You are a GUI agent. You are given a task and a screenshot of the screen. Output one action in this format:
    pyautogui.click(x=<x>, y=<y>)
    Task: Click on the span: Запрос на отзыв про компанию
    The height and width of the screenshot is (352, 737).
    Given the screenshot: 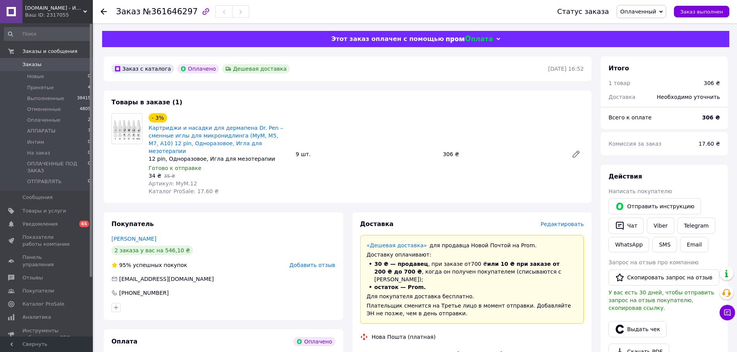 What is the action you would take?
    pyautogui.click(x=653, y=263)
    